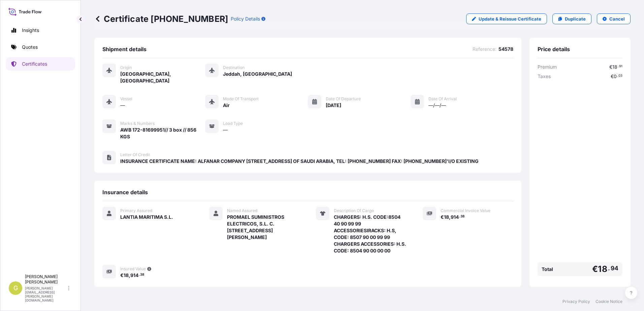 The image size is (644, 311). Describe the element at coordinates (15, 288) in the screenshot. I see `span: G` at that location.